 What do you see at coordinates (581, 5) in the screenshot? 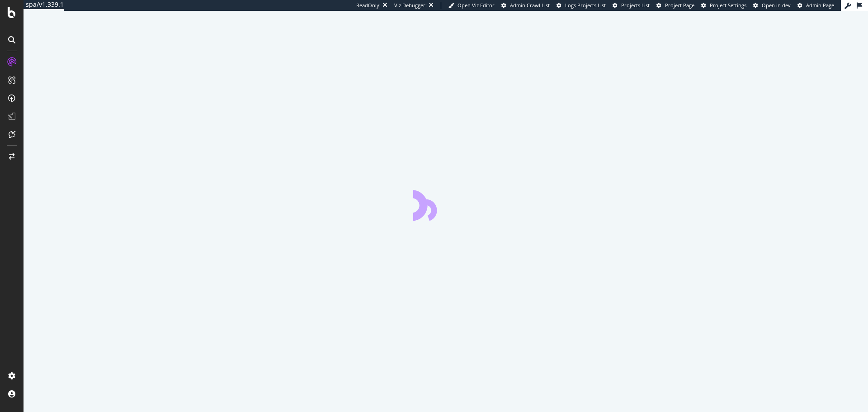
I see `a: Logs Projects List` at bounding box center [581, 5].